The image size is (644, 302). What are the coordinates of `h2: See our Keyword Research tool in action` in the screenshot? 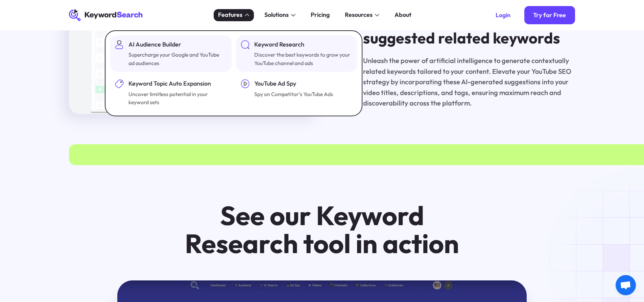 It's located at (322, 230).